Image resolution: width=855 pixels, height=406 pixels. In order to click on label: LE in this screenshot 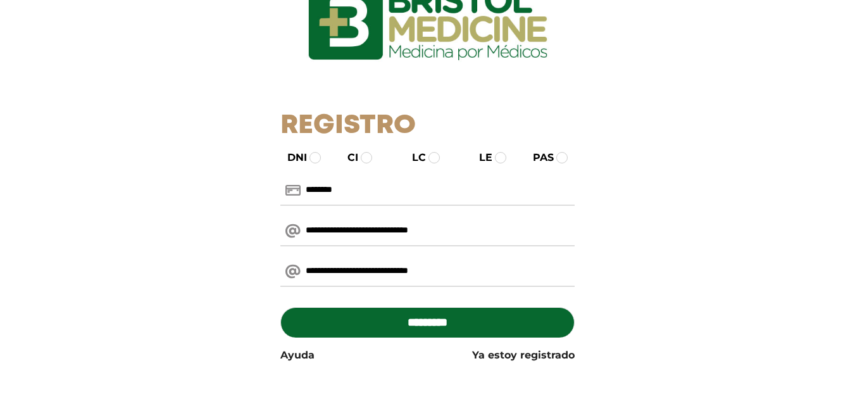, I will do `click(480, 158)`.